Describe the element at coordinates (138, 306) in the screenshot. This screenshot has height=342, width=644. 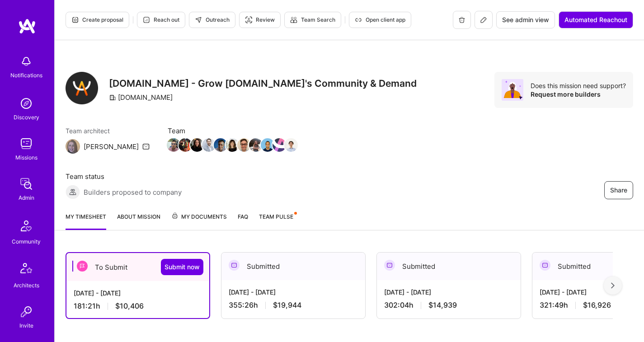
I see `div: 181:21 h` at that location.